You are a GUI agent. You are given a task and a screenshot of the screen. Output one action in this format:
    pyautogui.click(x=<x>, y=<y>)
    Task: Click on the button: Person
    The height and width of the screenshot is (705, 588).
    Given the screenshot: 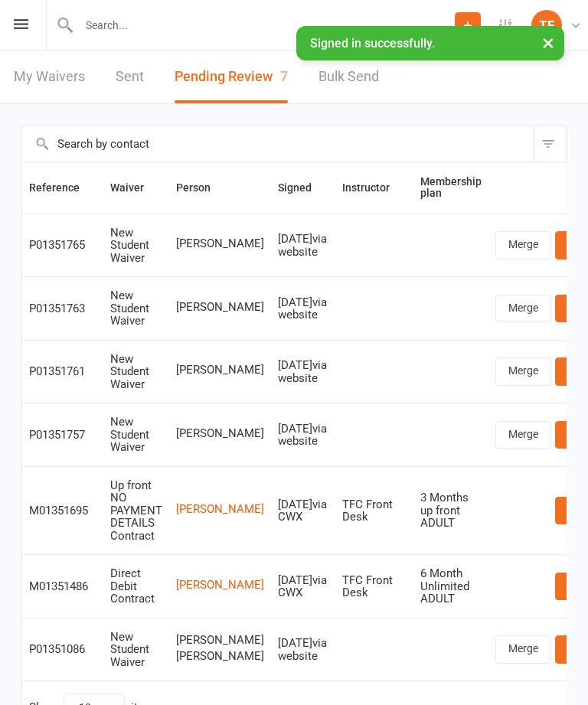 What is the action you would take?
    pyautogui.click(x=201, y=188)
    